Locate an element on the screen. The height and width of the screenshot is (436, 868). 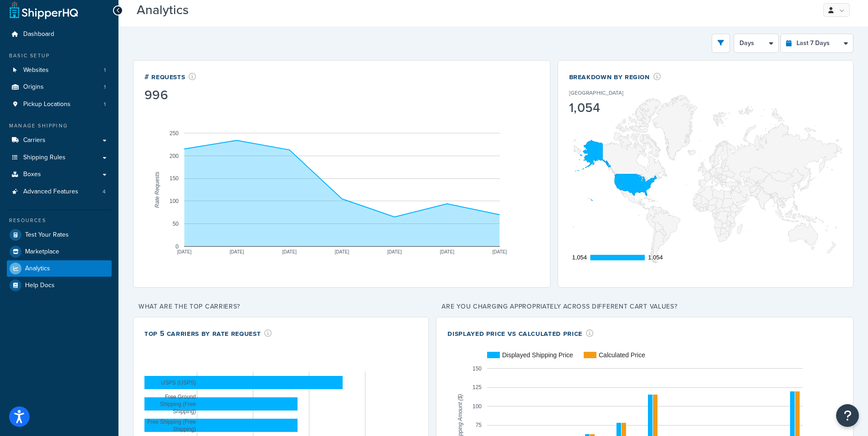
span: Beta is located at coordinates (206, 12).